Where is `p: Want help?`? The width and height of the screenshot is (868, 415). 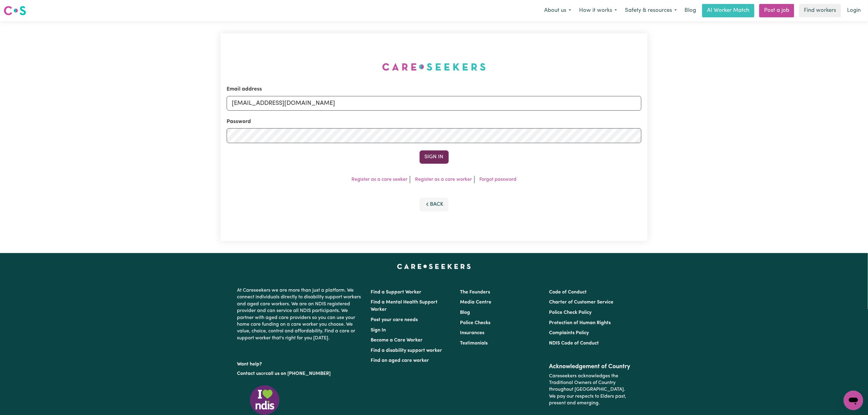 p: Want help? is located at coordinates (301, 363).